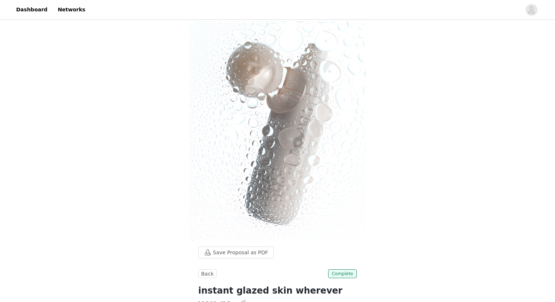 This screenshot has width=555, height=302. What do you see at coordinates (32, 10) in the screenshot?
I see `a: Dashboard` at bounding box center [32, 10].